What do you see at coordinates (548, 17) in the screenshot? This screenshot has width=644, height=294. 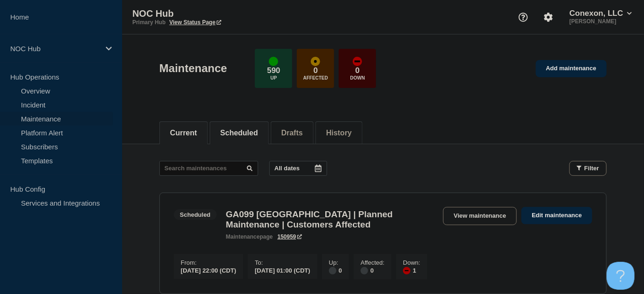 I see `button: Account settings` at bounding box center [548, 17].